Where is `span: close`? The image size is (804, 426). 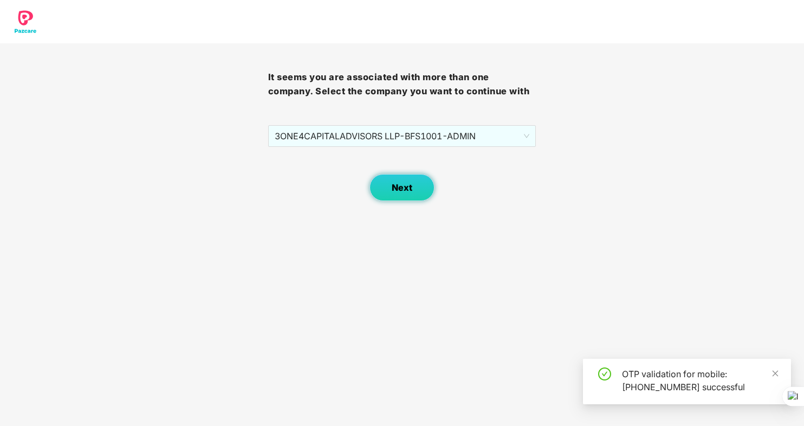
span: close is located at coordinates (775, 373).